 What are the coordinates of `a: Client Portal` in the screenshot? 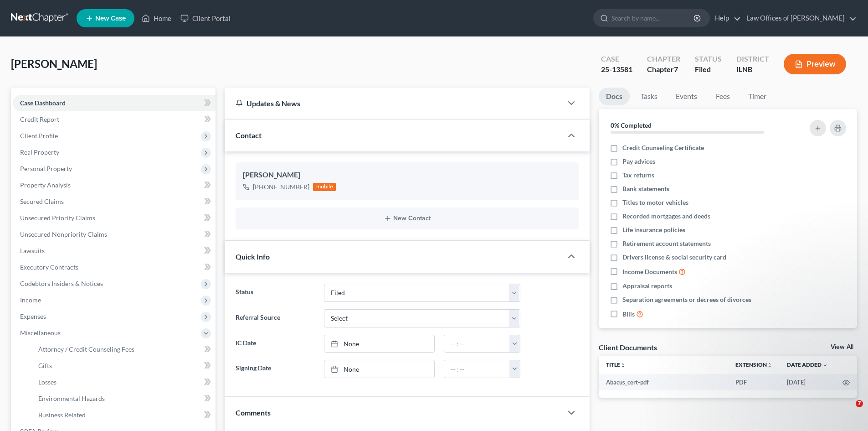 It's located at (205, 19).